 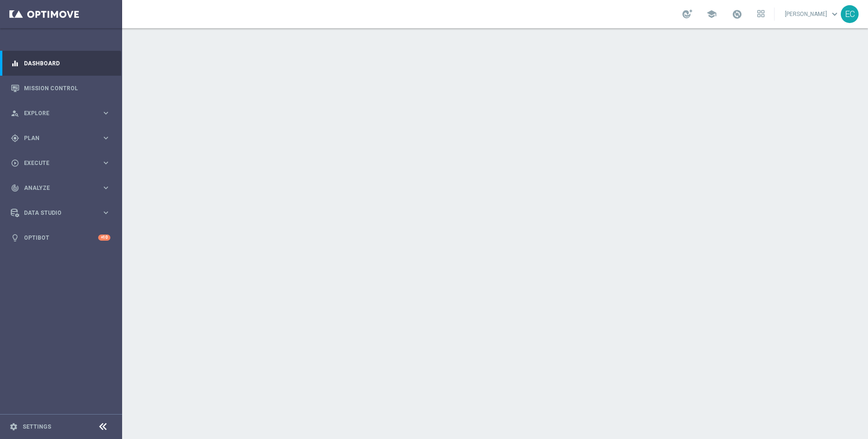 What do you see at coordinates (15, 238) in the screenshot?
I see `i: lightbulb` at bounding box center [15, 238].